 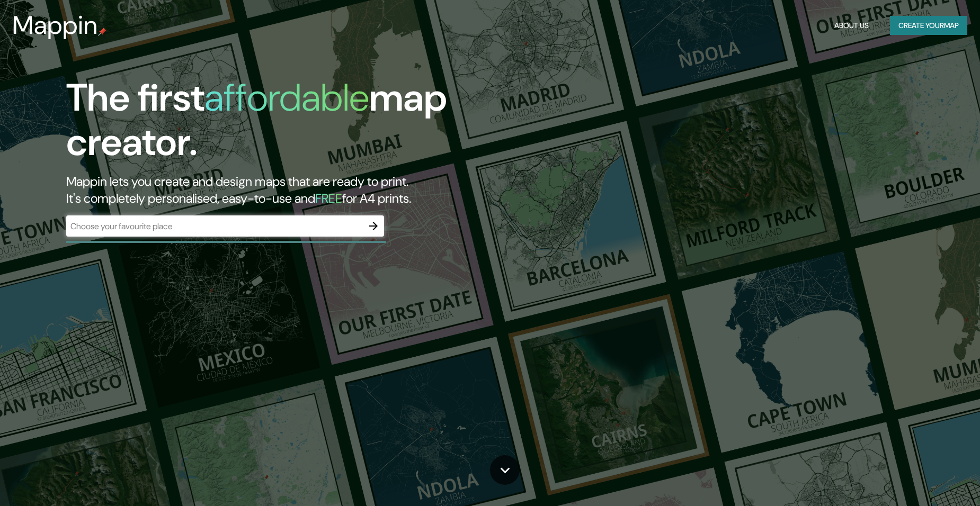 What do you see at coordinates (328, 198) in the screenshot?
I see `h5: FREE` at bounding box center [328, 198].